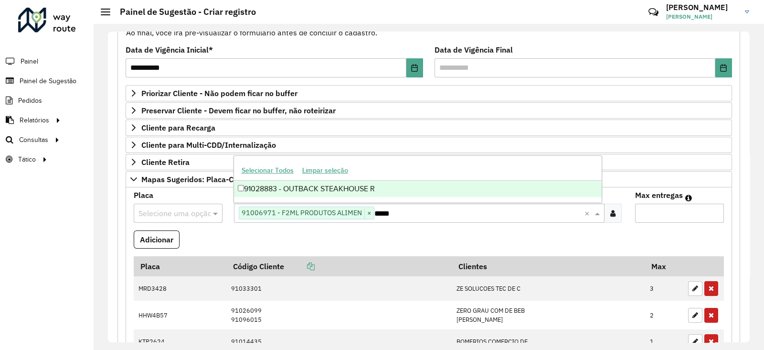 This screenshot has height=350, width=764. What do you see at coordinates (30, 100) in the screenshot?
I see `span: Pedidos` at bounding box center [30, 100].